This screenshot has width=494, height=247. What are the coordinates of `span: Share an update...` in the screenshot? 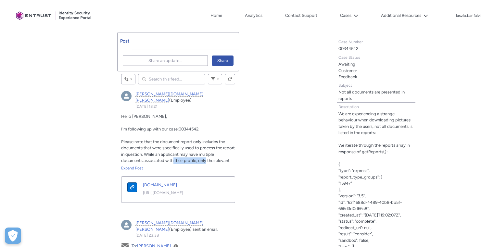 It's located at (165, 61).